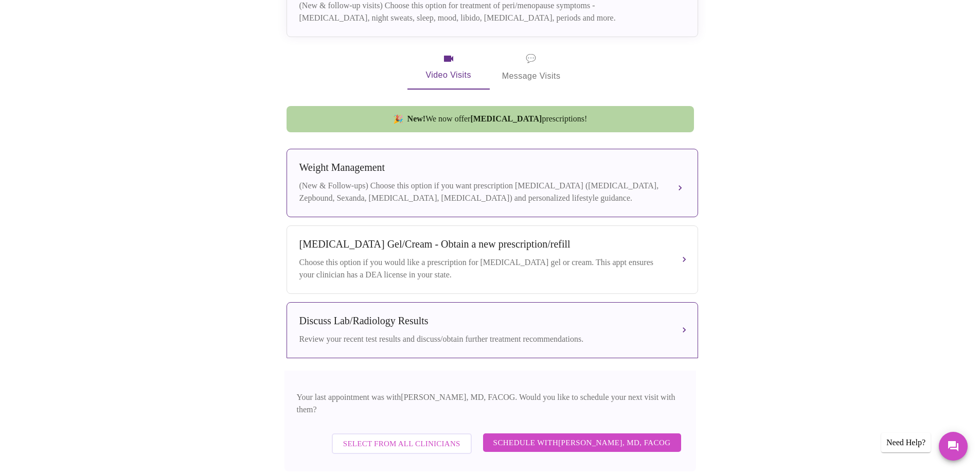  What do you see at coordinates (482, 339) in the screenshot?
I see `div: Review your recent test results and discuss/obtain further treatment recommendations.` at bounding box center [482, 339].